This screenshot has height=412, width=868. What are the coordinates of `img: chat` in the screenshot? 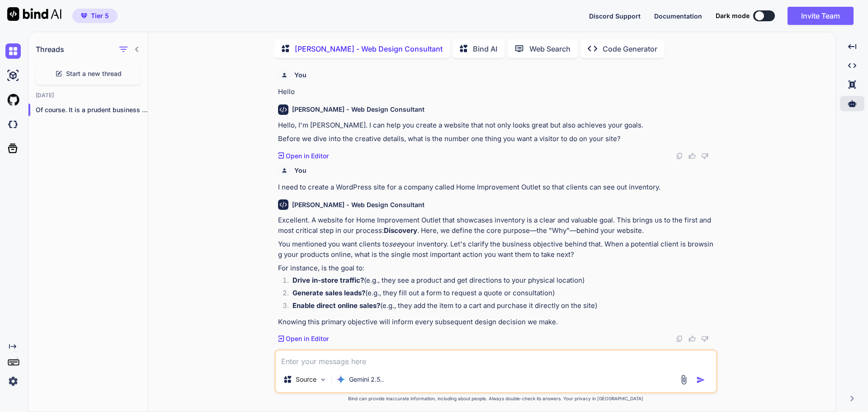 It's located at (13, 51).